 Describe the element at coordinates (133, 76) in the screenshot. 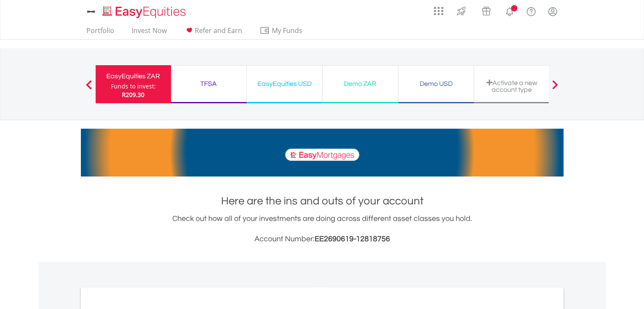

I see `div: EasyEquities ZAR` at that location.